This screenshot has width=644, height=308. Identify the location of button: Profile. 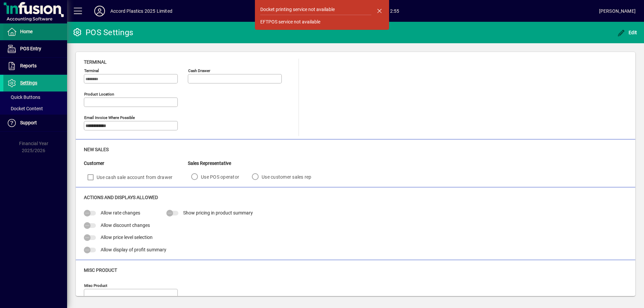
(100, 11).